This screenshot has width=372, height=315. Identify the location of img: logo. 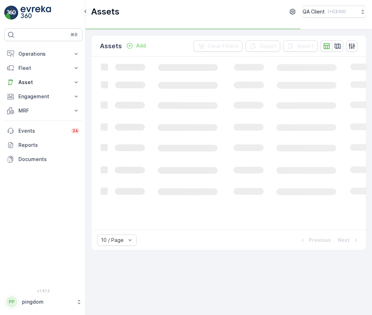
(11, 13).